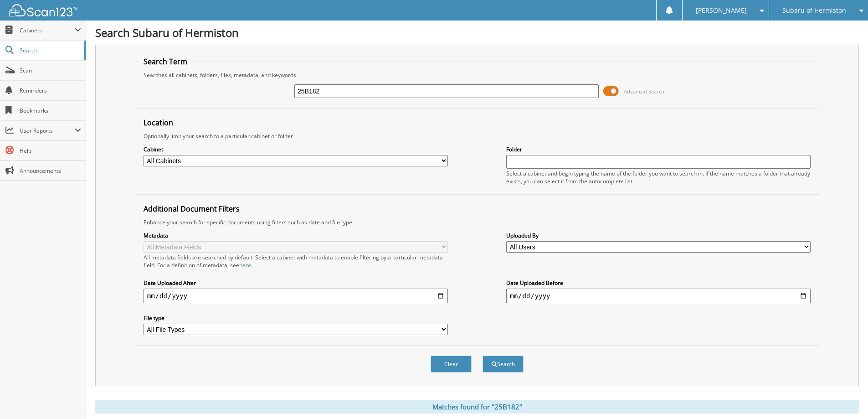  What do you see at coordinates (158, 122) in the screenshot?
I see `legend: Location` at bounding box center [158, 122].